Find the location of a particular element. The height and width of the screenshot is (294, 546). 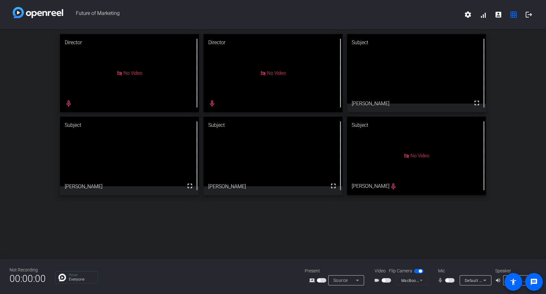

div: Mic is located at coordinates (464, 271).